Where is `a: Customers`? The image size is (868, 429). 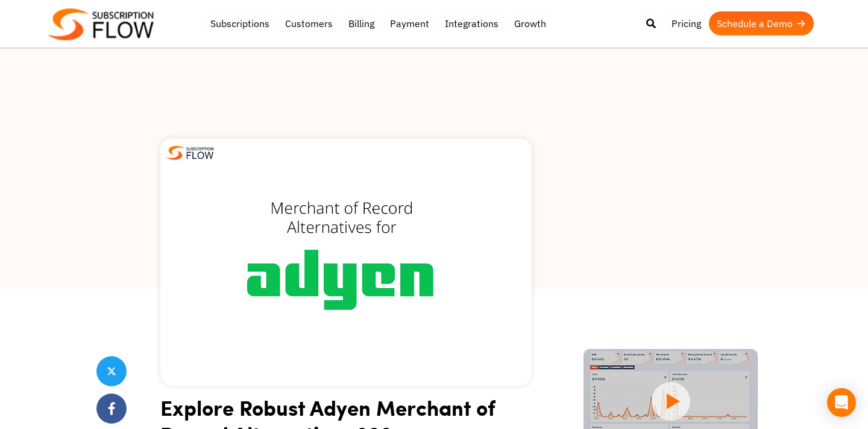
a: Customers is located at coordinates (309, 23).